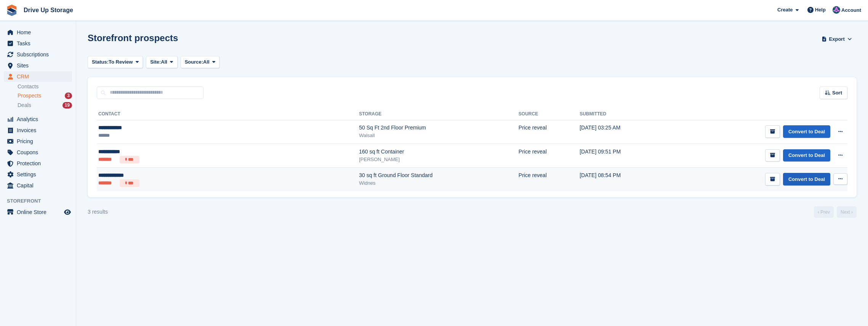  What do you see at coordinates (40, 152) in the screenshot?
I see `span: Coupons` at bounding box center [40, 152].